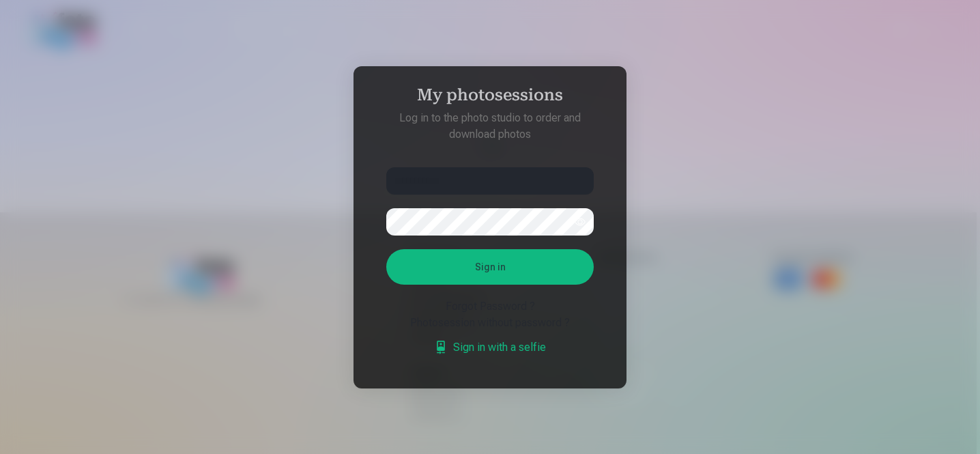 Image resolution: width=980 pixels, height=454 pixels. What do you see at coordinates (490, 126) in the screenshot?
I see `p: Log in to the photo studio to order and download photos` at bounding box center [490, 126].